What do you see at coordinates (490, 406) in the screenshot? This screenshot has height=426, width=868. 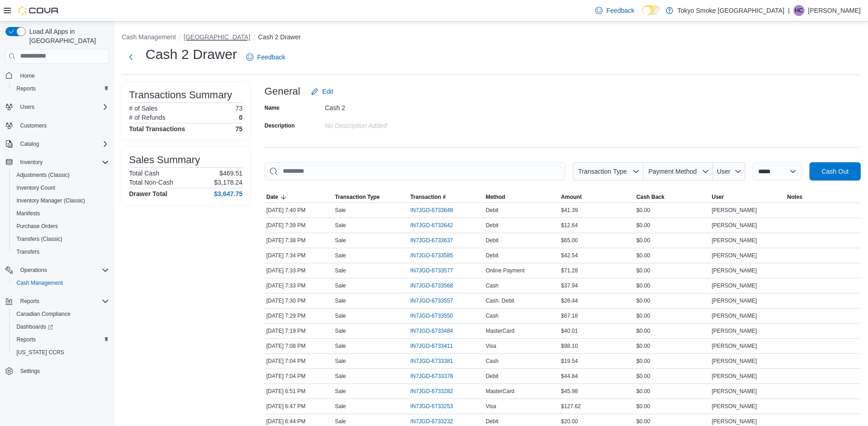 I see `span: Visa` at bounding box center [490, 406].